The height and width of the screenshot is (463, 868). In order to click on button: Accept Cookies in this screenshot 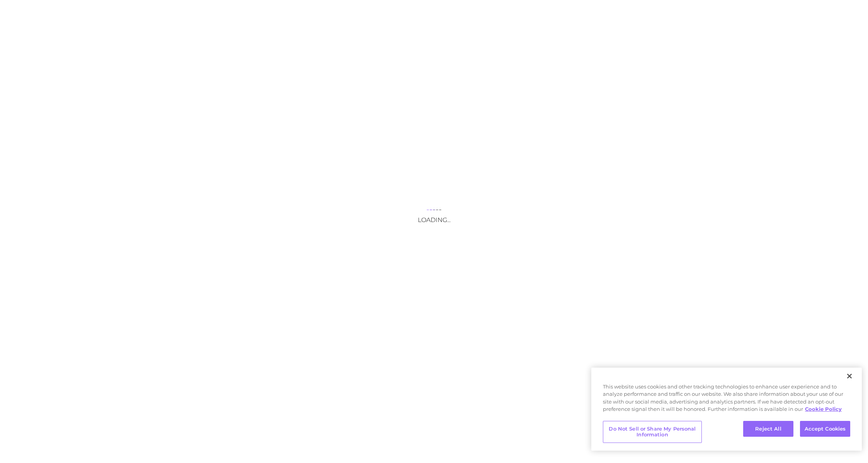, I will do `click(825, 429)`.